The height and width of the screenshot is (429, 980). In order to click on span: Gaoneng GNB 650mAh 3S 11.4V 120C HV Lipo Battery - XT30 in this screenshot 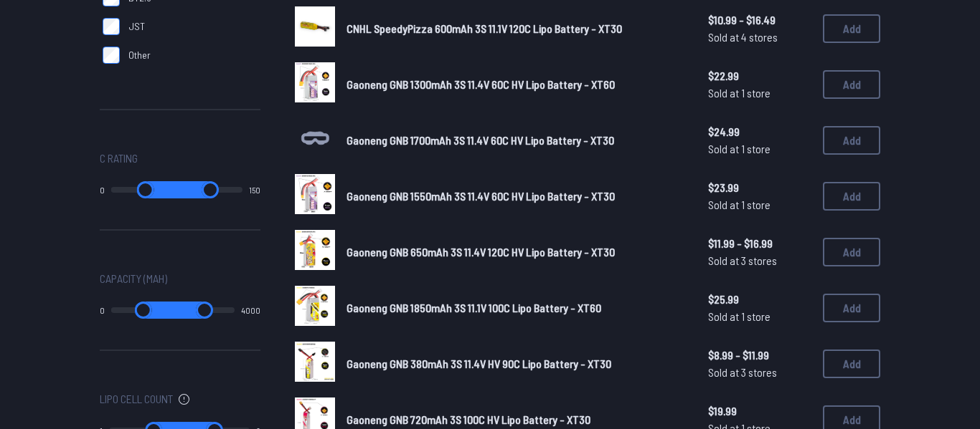, I will do `click(481, 251)`.